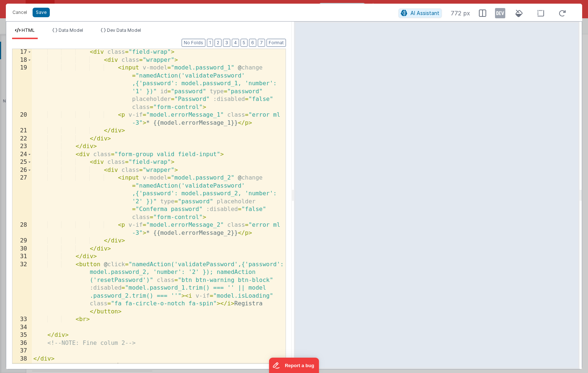 This screenshot has width=588, height=373. What do you see at coordinates (22, 131) in the screenshot?
I see `div: 21` at bounding box center [22, 131].